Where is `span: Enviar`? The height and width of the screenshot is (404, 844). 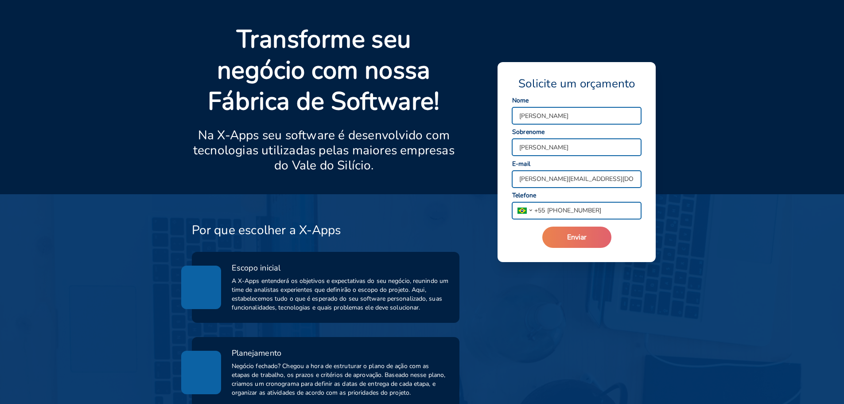 span: Enviar is located at coordinates (577, 237).